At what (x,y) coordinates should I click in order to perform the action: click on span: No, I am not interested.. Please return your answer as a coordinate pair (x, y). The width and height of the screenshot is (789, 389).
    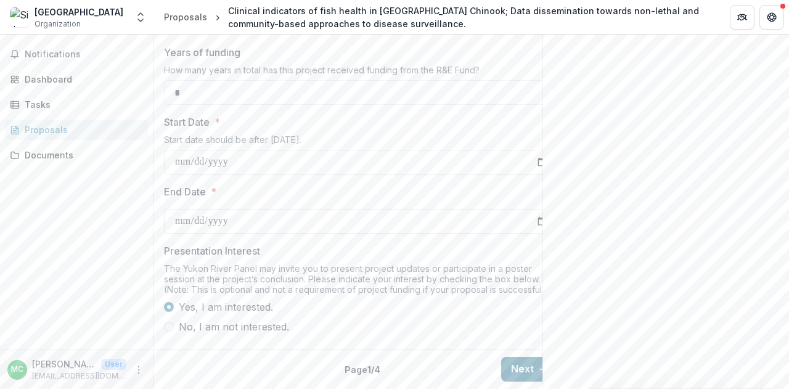
    Looking at the image, I should click on (234, 327).